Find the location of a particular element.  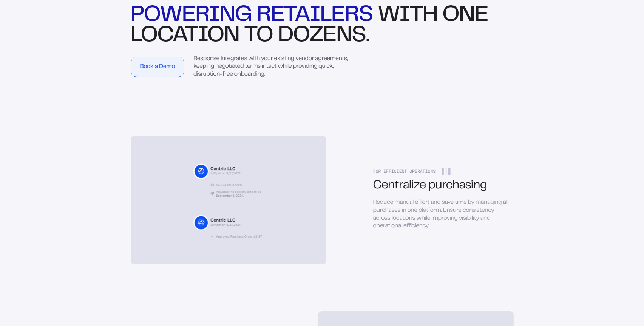

div: FOR EFFICIENT OPERATIONS is located at coordinates (443, 171).